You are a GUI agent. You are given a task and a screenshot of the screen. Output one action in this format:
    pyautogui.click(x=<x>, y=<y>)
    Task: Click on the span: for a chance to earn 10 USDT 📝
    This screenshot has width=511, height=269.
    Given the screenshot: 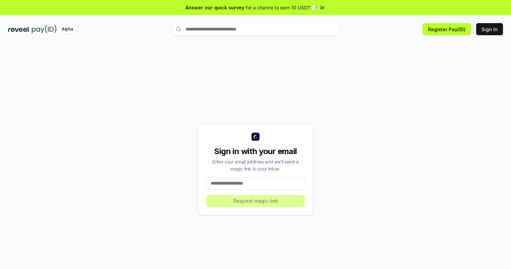 What is the action you would take?
    pyautogui.click(x=282, y=7)
    